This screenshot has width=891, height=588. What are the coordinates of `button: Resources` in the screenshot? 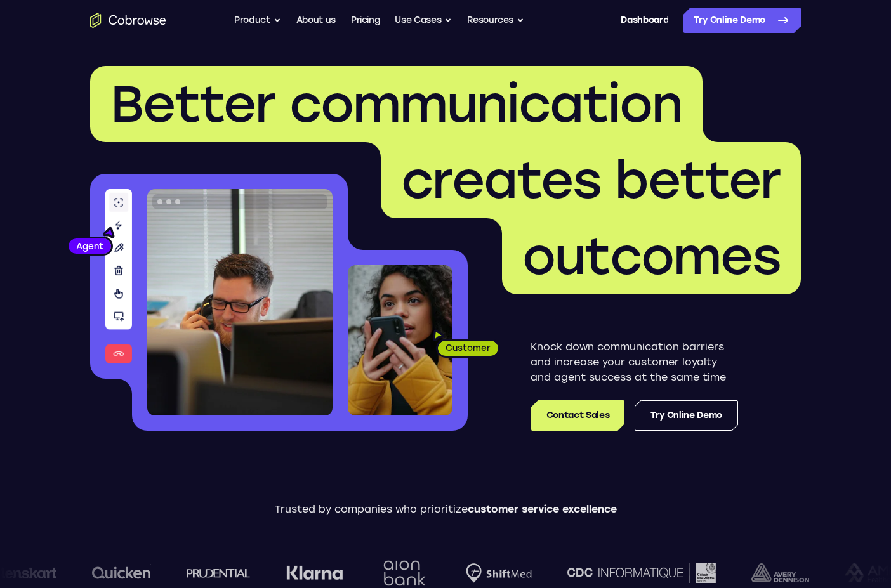 It's located at (496, 20).